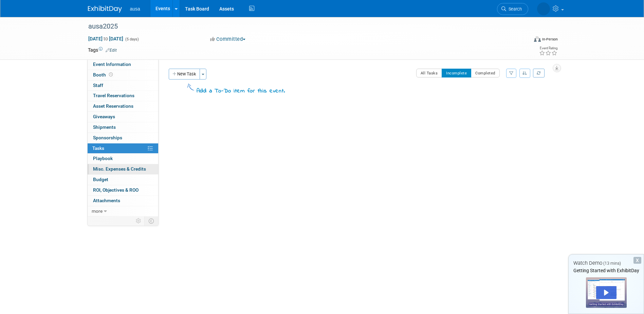  Describe the element at coordinates (151, 221) in the screenshot. I see `td: Toggle Event Tabs` at that location.